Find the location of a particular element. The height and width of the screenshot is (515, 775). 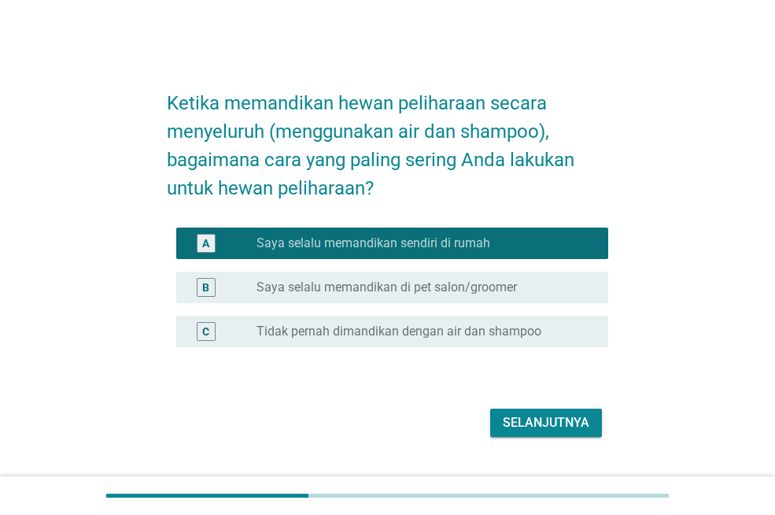

h2: Ketika memandikan hewan peliharaan secara menyeluruh (menggunakan air dan shampoo), bagaimana car... is located at coordinates (387, 138).